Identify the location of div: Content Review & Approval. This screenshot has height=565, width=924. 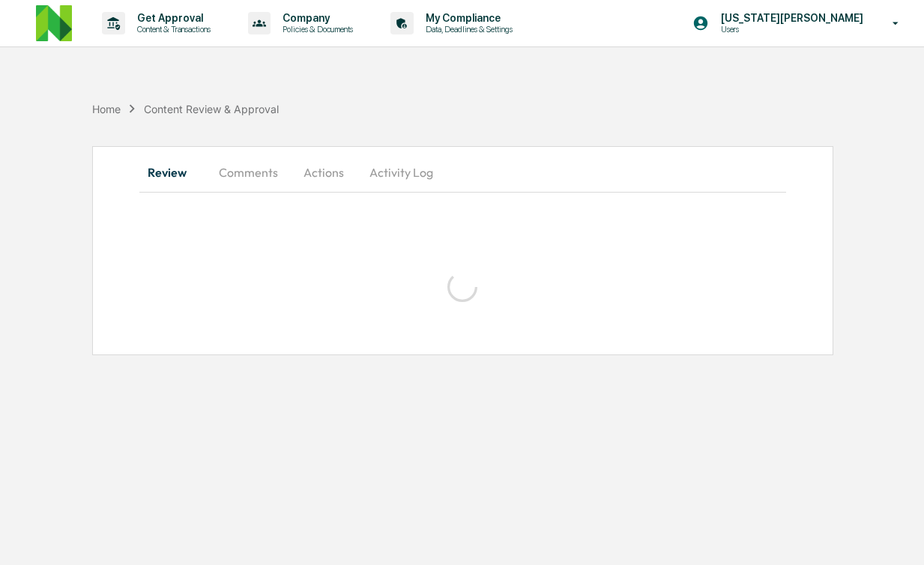
(211, 109).